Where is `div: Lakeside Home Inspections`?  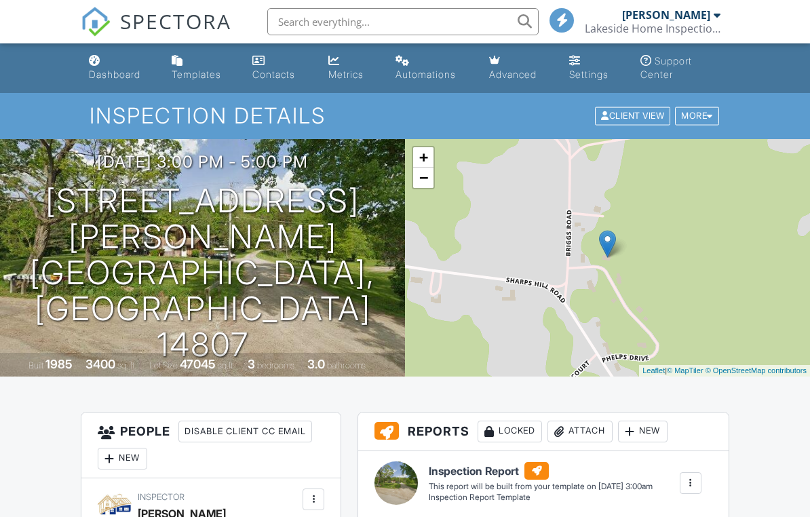
div: Lakeside Home Inspections is located at coordinates (653, 28).